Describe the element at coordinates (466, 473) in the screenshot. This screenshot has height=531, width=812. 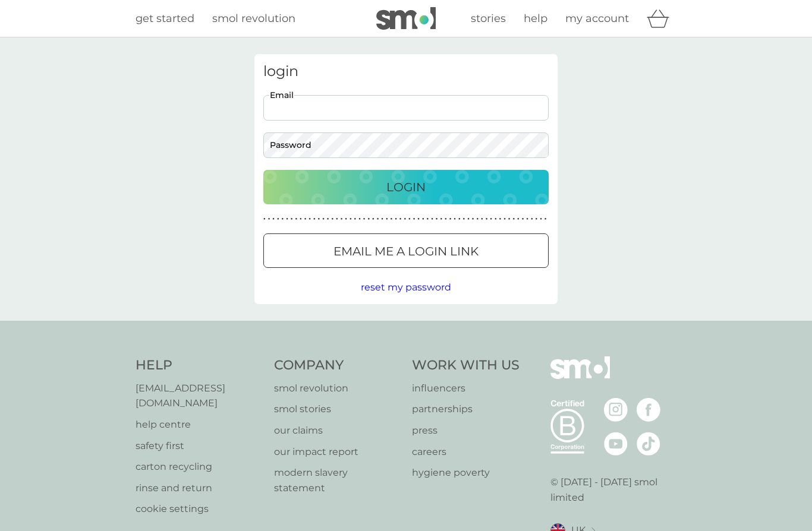
I see `p: hygiene poverty` at that location.